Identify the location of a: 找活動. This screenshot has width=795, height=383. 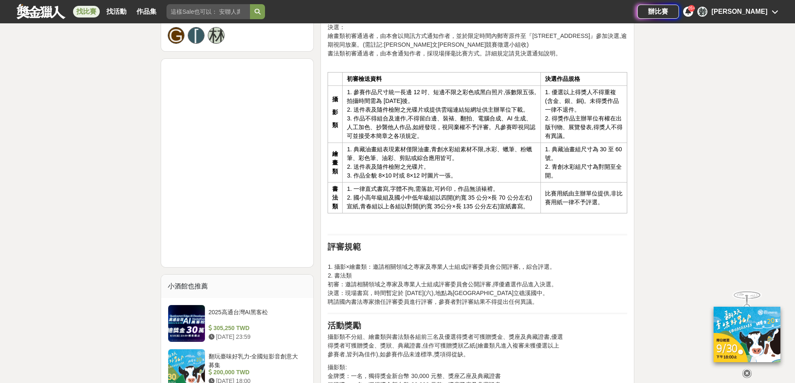
(116, 12).